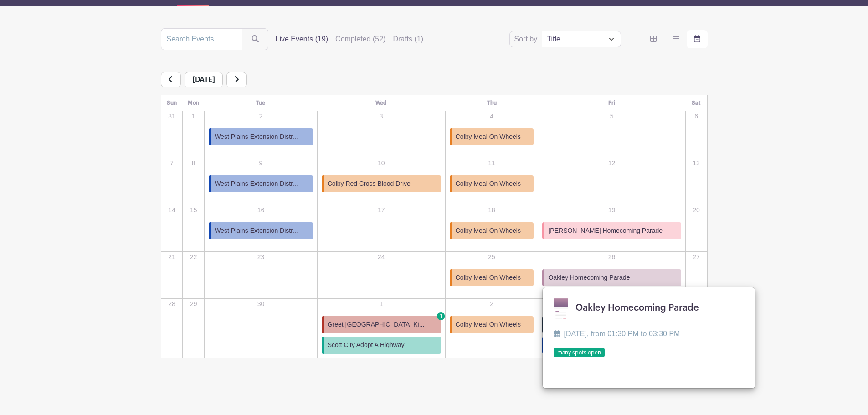 The width and height of the screenshot is (868, 415). I want to click on th: Mon, so click(194, 103).